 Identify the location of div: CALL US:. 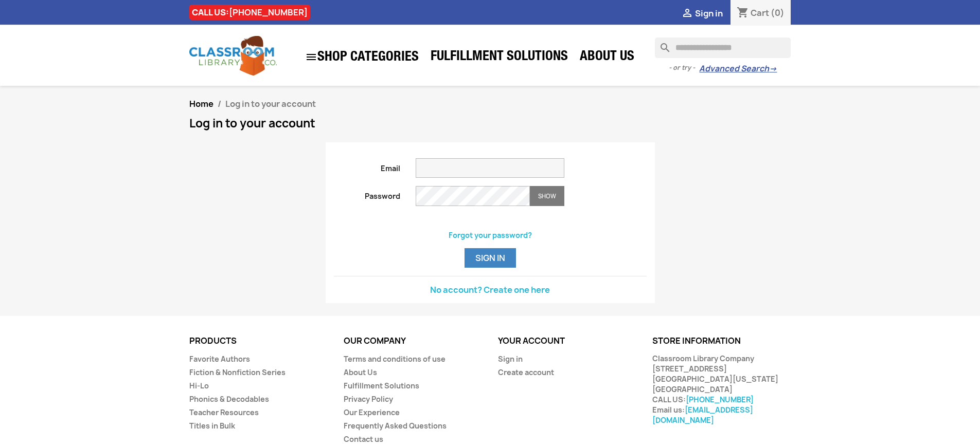
(249, 12).